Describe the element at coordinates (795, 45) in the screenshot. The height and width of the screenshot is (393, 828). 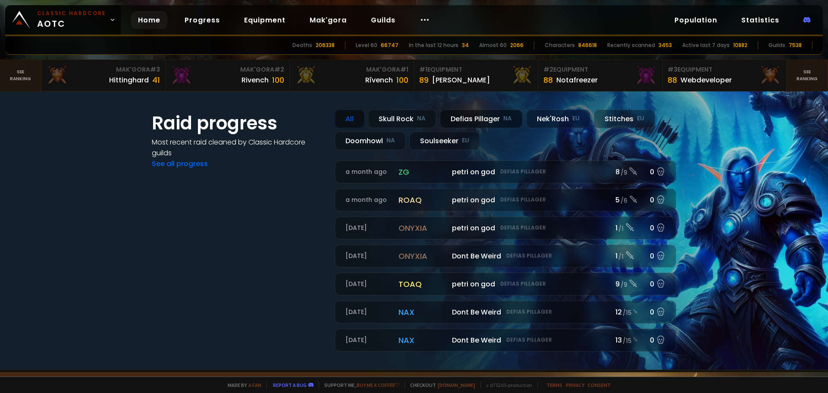
I see `div: 7538` at that location.